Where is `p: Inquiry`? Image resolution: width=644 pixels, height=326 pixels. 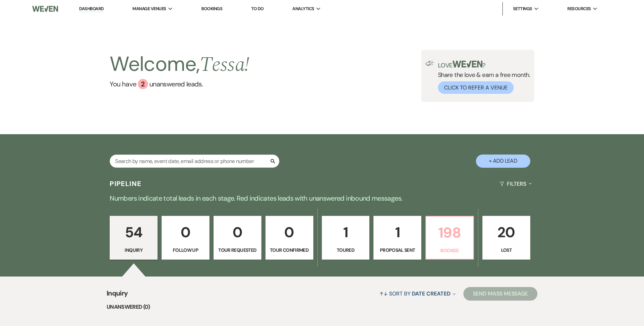 p: Inquiry is located at coordinates (133, 250).